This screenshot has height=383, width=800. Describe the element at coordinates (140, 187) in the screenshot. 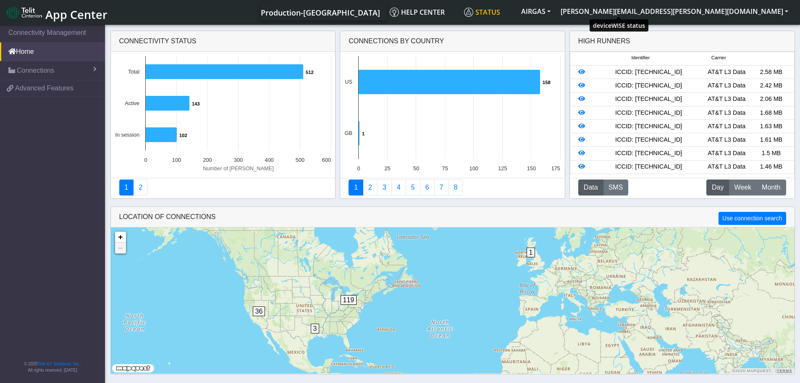

I see `a: Deployment status` at that location.